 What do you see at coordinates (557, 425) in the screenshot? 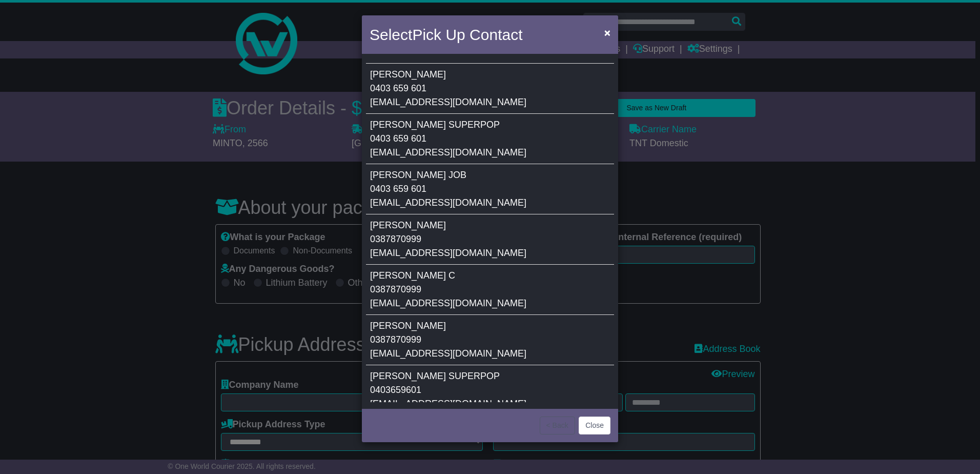
I see `button: < Back` at bounding box center [557, 425].